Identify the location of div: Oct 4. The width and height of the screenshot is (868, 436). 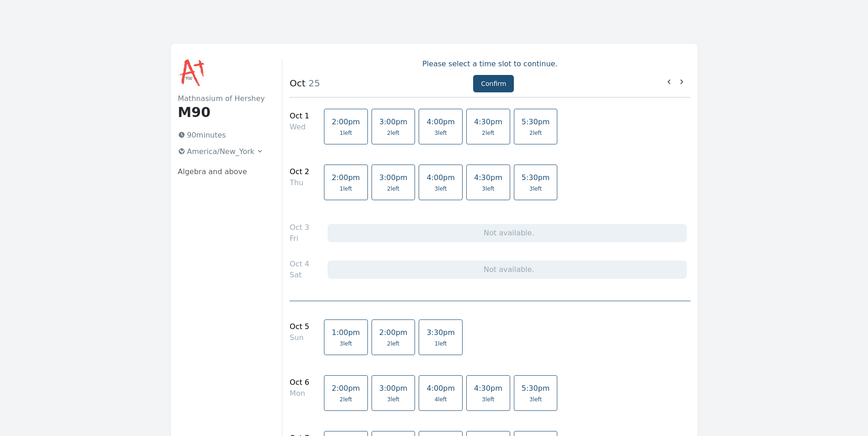
(299, 264).